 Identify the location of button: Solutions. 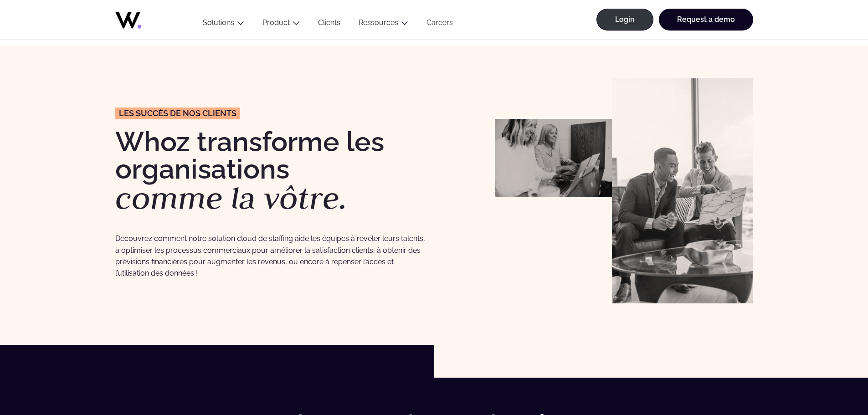
(223, 24).